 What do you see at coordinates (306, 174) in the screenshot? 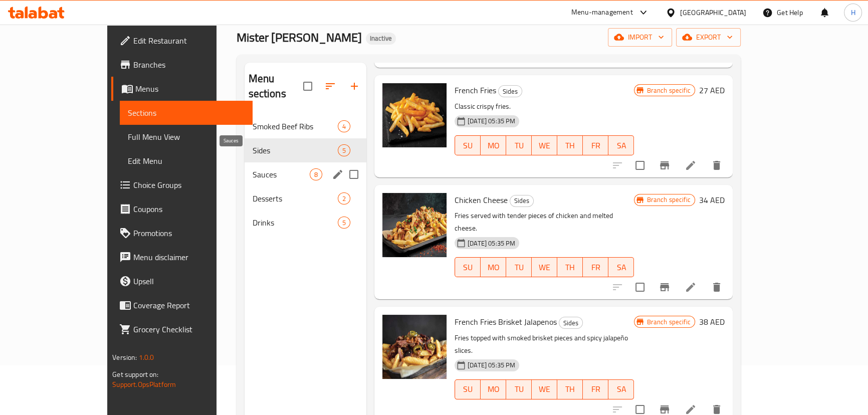
I see `nav: Menu sections` at bounding box center [306, 174].